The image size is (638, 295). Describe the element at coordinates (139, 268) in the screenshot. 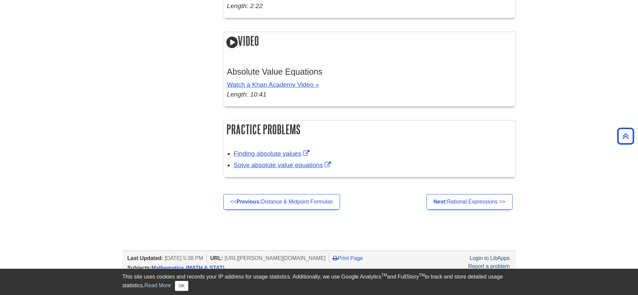

I see `span: Subjects:` at that location.